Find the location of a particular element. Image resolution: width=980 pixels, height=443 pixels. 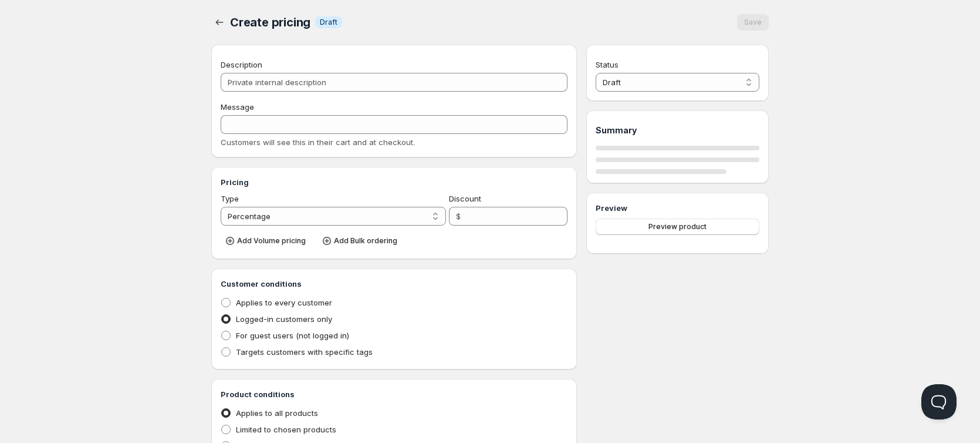

span: Message is located at coordinates (237, 107).